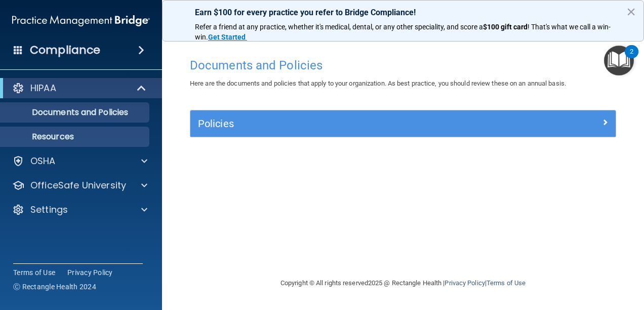 The image size is (644, 310). I want to click on a: OfficeSafe University, so click(80, 185).